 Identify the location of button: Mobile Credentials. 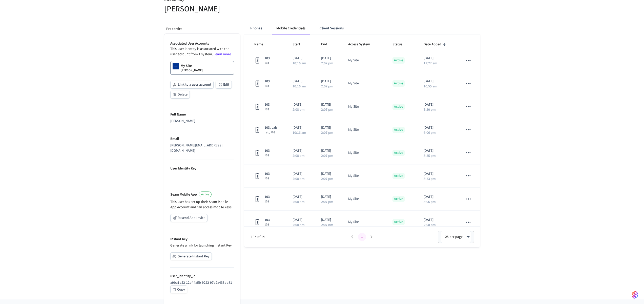
(291, 28).